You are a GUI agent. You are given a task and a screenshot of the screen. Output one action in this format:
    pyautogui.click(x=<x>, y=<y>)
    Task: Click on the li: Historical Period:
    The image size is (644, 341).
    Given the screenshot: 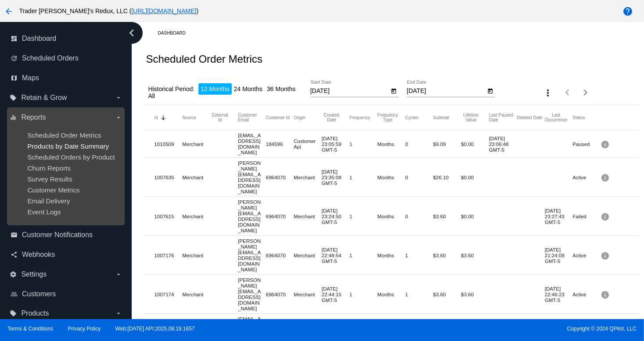 What is the action you would take?
    pyautogui.click(x=171, y=89)
    